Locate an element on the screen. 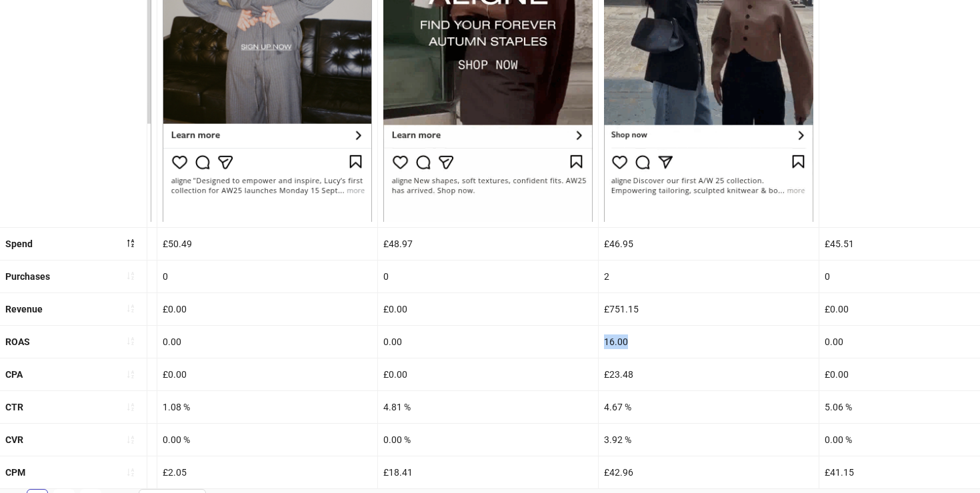 The image size is (980, 493). div: 1.08 % is located at coordinates (267, 407).